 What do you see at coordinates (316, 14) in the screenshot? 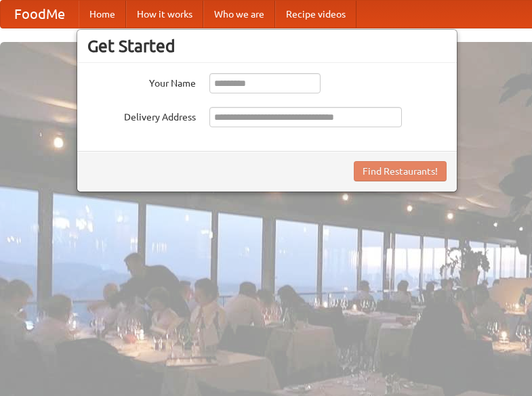
I see `a: Recipe videos` at bounding box center [316, 14].